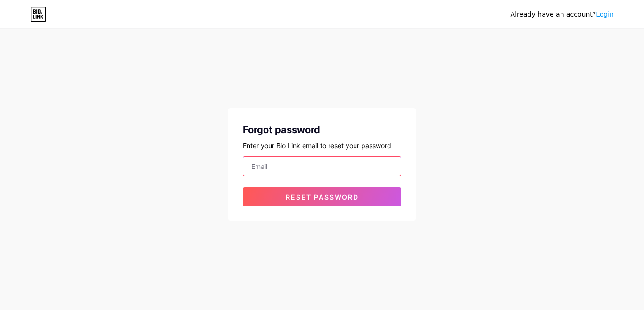 The image size is (644, 310). Describe the element at coordinates (604, 14) in the screenshot. I see `a: Login` at that location.